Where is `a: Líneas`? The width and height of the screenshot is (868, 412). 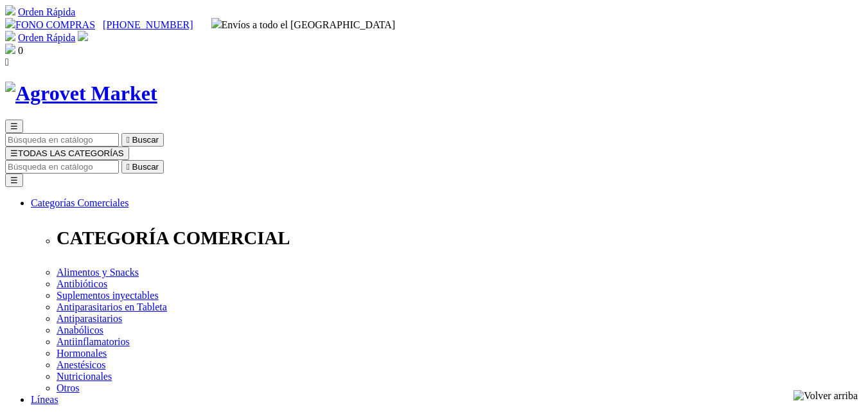 a: Líneas is located at coordinates (44, 400).